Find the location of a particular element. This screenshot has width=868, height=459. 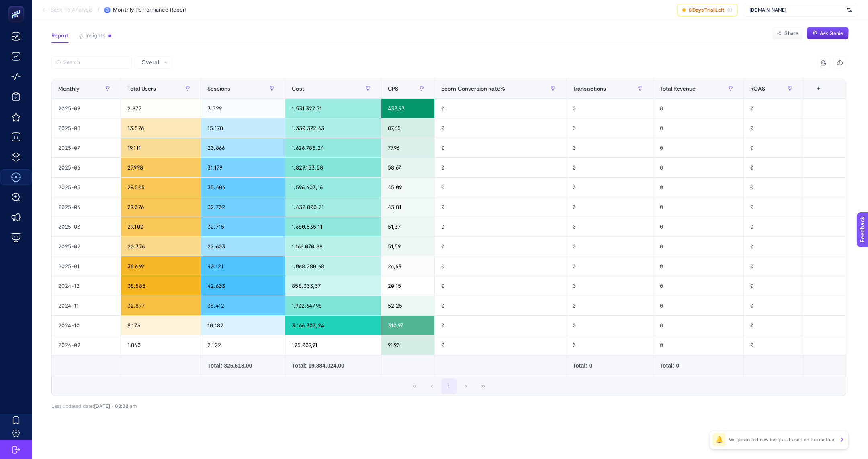

div: 2025-03 is located at coordinates (86, 227).